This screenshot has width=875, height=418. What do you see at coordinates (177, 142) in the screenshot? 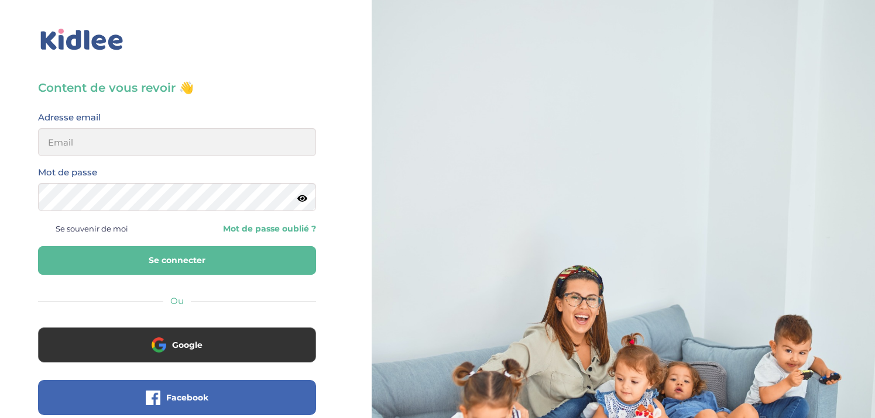
I see `input: Email` at bounding box center [177, 142].